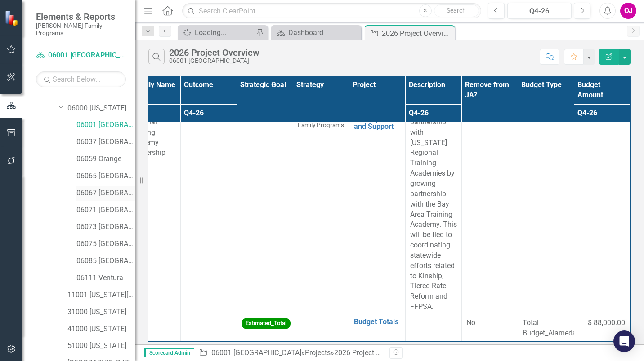 This screenshot has height=361, width=644. Describe the element at coordinates (224, 32) in the screenshot. I see `div: Loading...` at that location.